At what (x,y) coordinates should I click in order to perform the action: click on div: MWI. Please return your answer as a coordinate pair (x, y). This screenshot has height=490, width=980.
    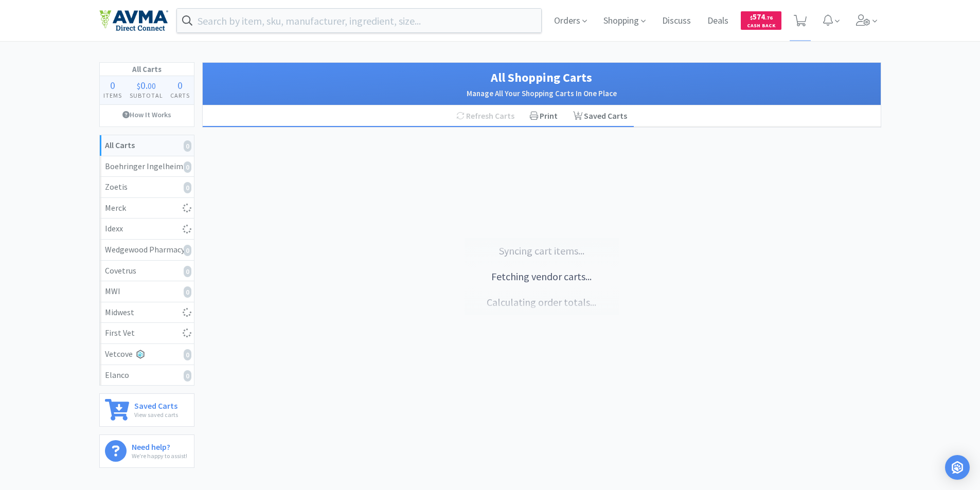
    Looking at the image, I should click on (147, 292).